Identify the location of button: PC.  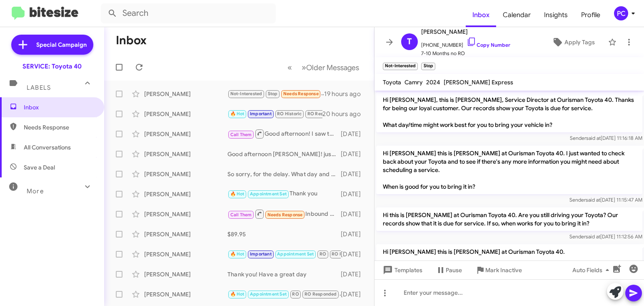
(621, 13).